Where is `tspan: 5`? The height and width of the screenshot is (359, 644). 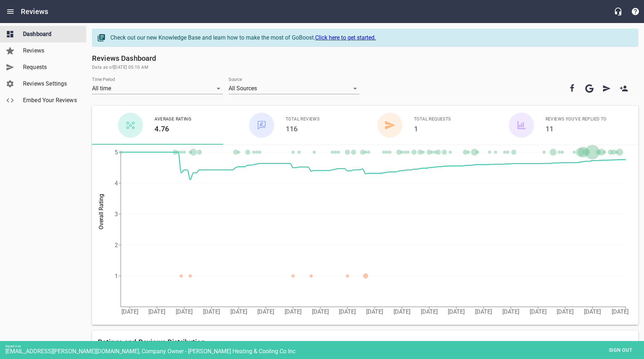
tspan: 5 is located at coordinates (116, 152).